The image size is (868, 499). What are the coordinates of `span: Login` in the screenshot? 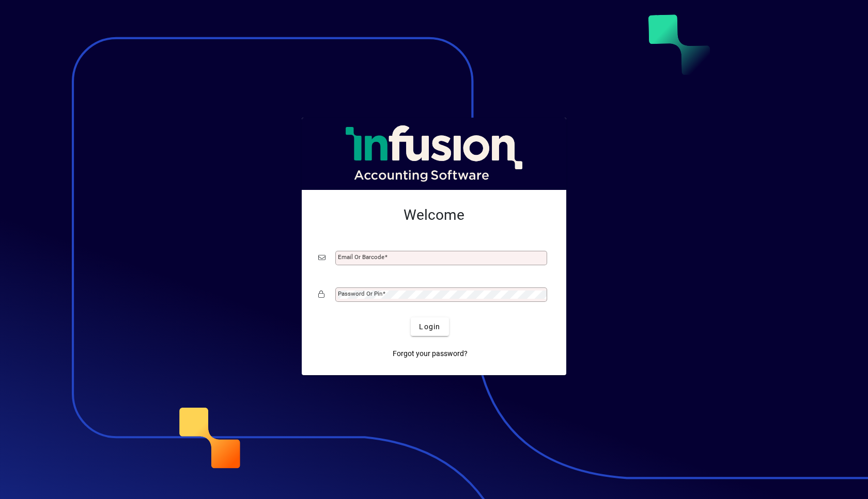 It's located at (429, 327).